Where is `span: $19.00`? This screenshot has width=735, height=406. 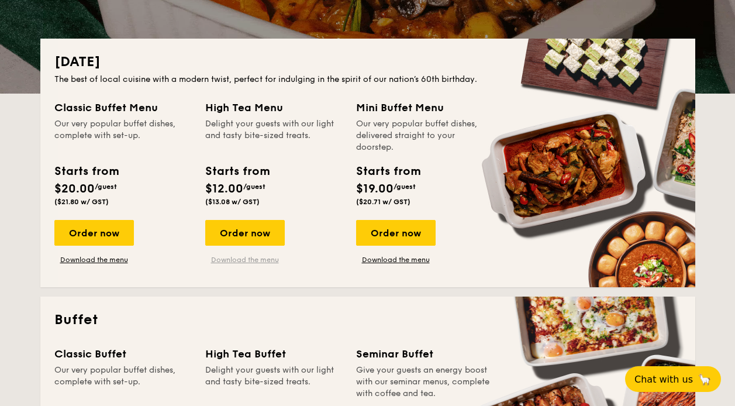
span: $19.00 is located at coordinates (375, 189).